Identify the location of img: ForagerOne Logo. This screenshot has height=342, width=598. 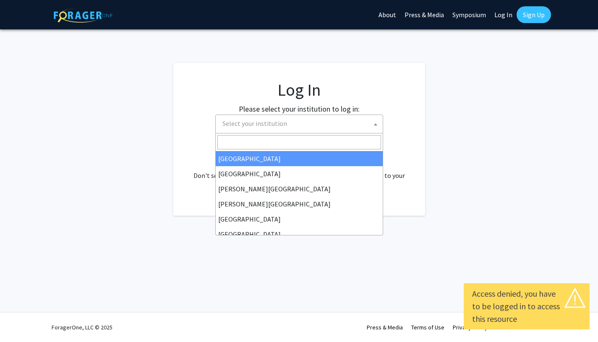
(83, 15).